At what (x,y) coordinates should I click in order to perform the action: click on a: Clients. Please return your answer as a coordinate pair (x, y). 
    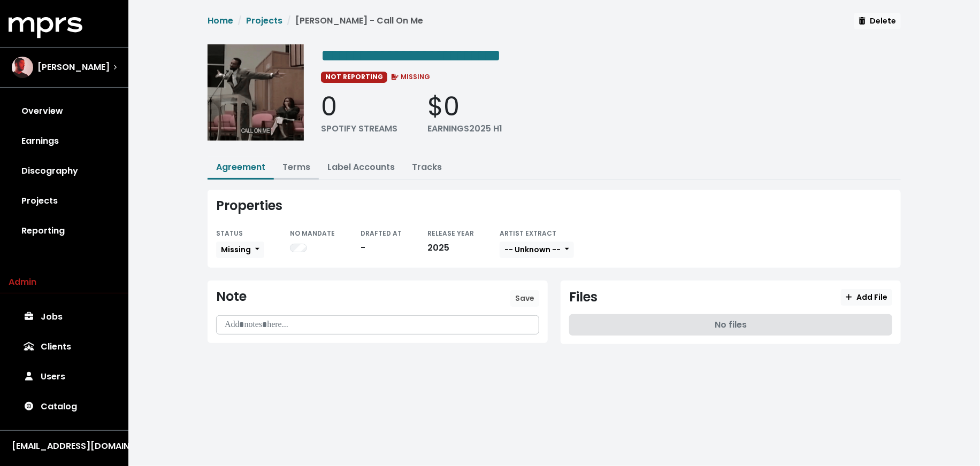
    Looking at the image, I should click on (64, 347).